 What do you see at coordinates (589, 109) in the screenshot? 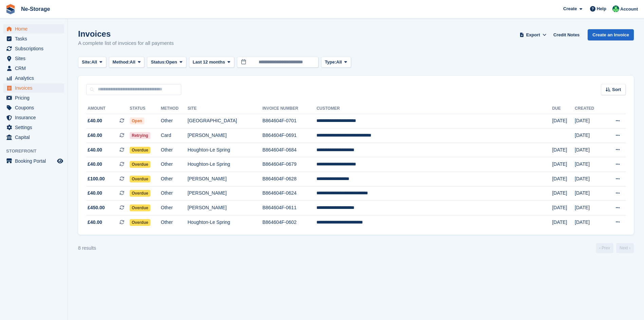
I see `th: Created` at bounding box center [589, 109].